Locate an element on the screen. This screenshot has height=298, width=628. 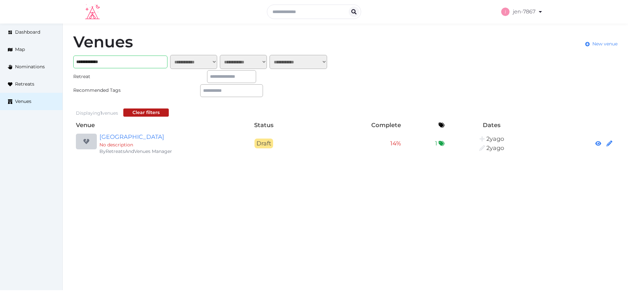
span: Retreats is located at coordinates (25, 84).